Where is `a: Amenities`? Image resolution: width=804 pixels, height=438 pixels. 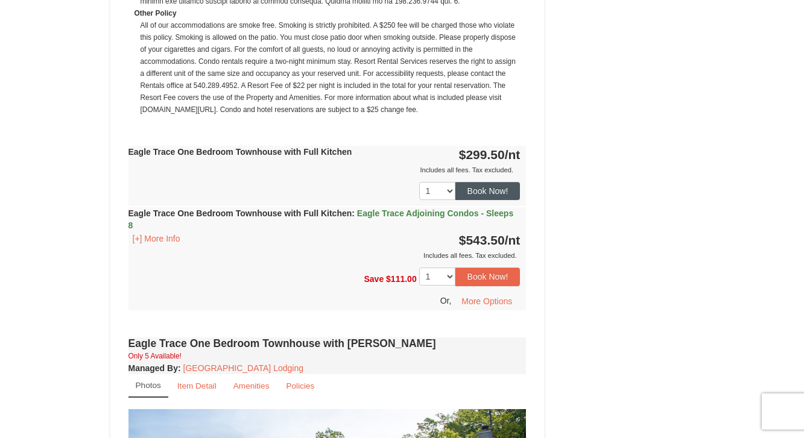 a: Amenities is located at coordinates (251, 386).